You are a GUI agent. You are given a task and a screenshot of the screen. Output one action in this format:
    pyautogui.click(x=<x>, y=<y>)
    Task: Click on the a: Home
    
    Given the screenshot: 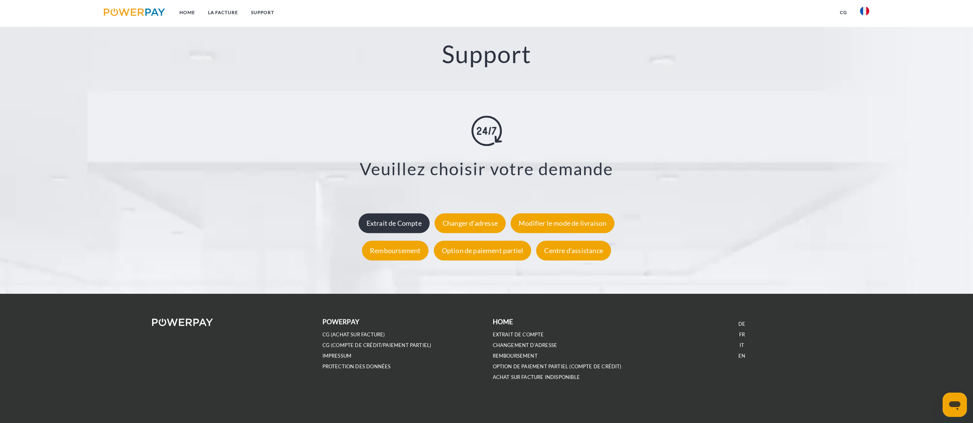 What is the action you would take?
    pyautogui.click(x=187, y=13)
    